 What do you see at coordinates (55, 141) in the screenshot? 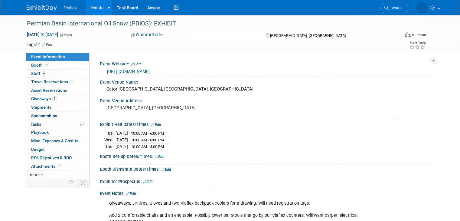
I see `span: Misc. Expenses & Credits` at bounding box center [55, 141].